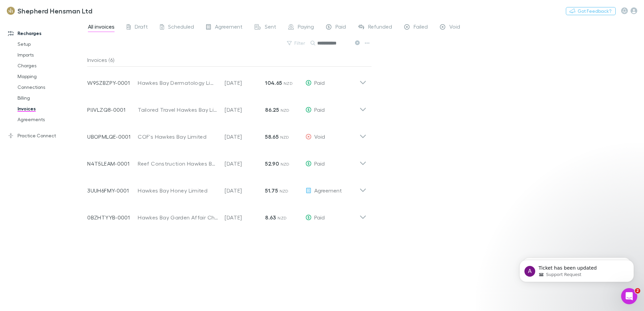 This screenshot has width=644, height=311. I want to click on span: Refunded, so click(380, 28).